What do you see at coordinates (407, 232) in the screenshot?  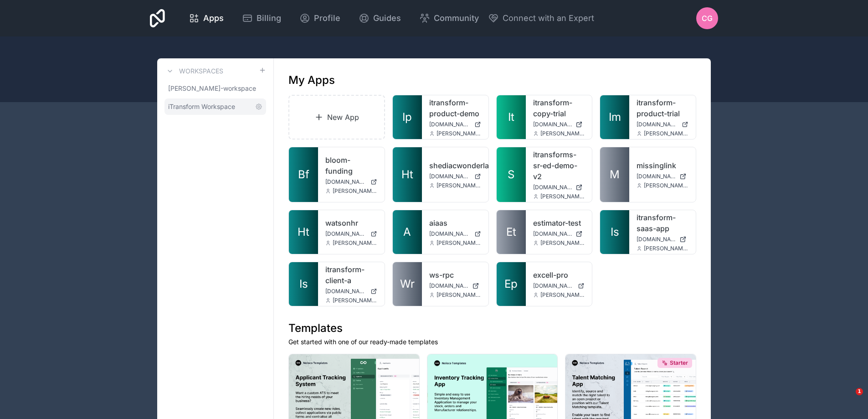 I see `span: A` at bounding box center [407, 232].